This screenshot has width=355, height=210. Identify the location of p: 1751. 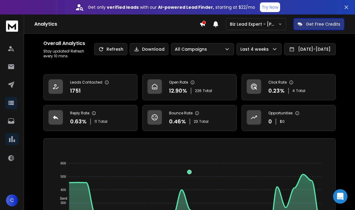
(75, 91).